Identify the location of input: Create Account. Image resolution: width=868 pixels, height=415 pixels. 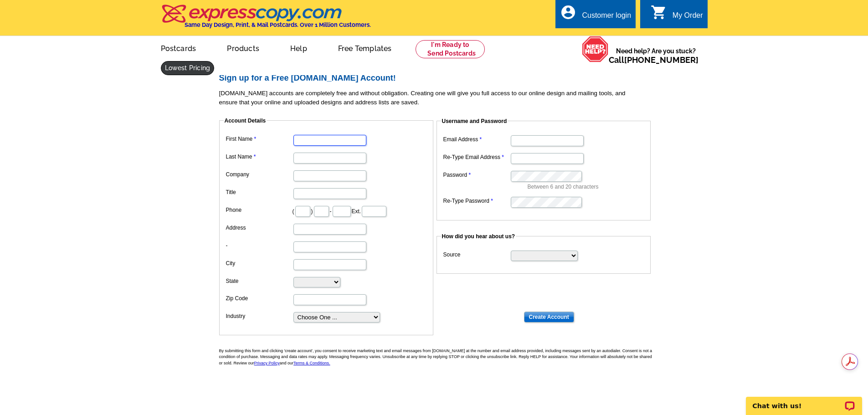
(549, 317).